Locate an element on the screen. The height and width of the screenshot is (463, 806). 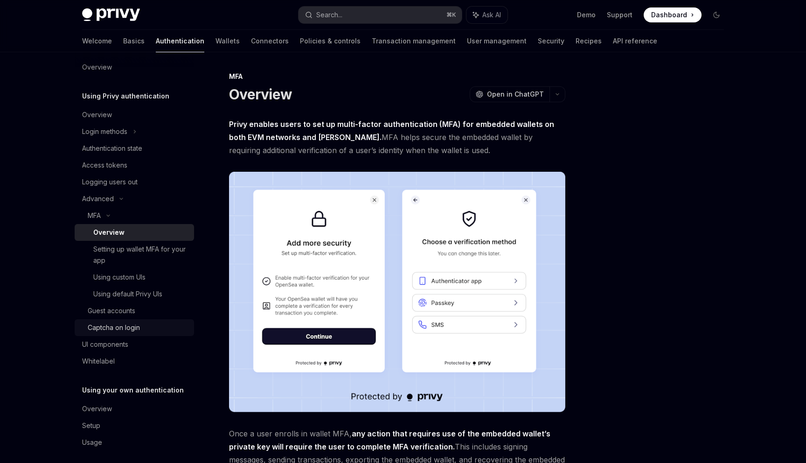
img: dark logo is located at coordinates (111, 15).